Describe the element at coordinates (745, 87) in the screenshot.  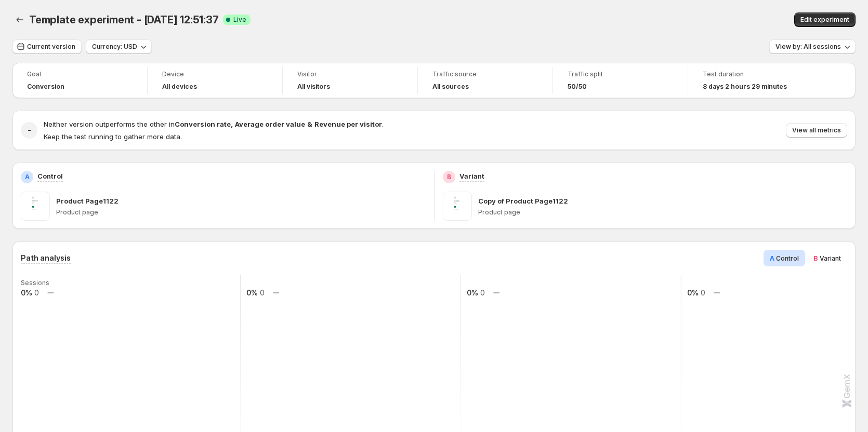
I see `span: 8 days 2 hours 29 minutes` at that location.